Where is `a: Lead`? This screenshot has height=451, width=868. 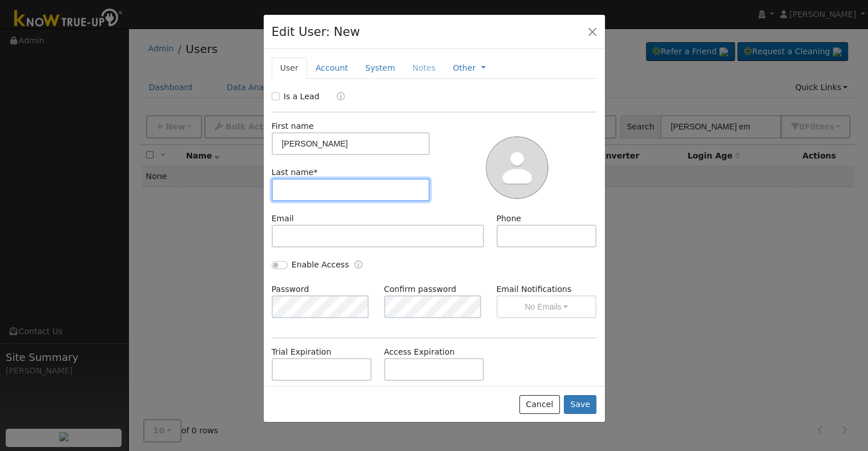 a: Lead is located at coordinates (336, 97).